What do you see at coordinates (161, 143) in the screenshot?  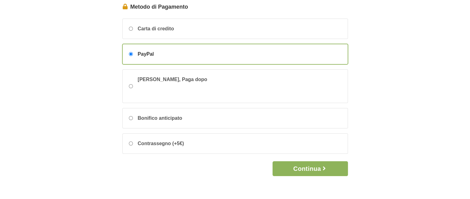 I see `span: Contrassegno (+5€)` at bounding box center [161, 143].